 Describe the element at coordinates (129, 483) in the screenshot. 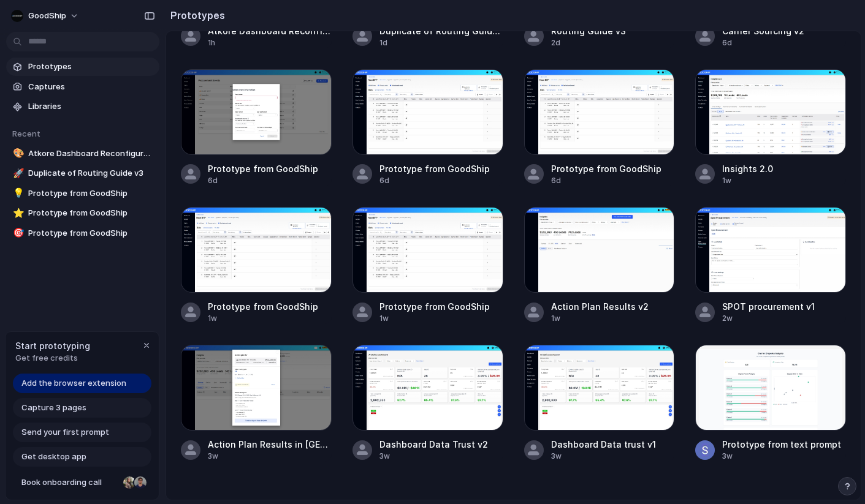

I see `div: Nicole Kubica` at that location.